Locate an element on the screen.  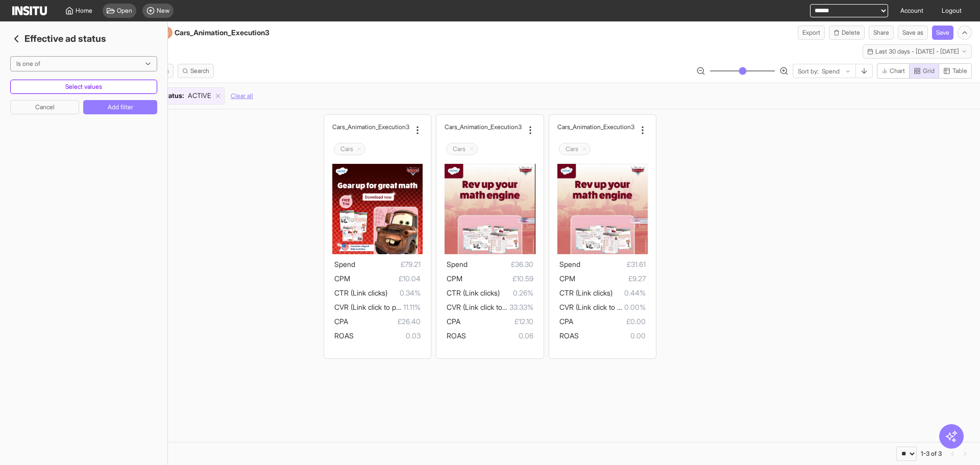
span: 0.06 is located at coordinates (499, 336).